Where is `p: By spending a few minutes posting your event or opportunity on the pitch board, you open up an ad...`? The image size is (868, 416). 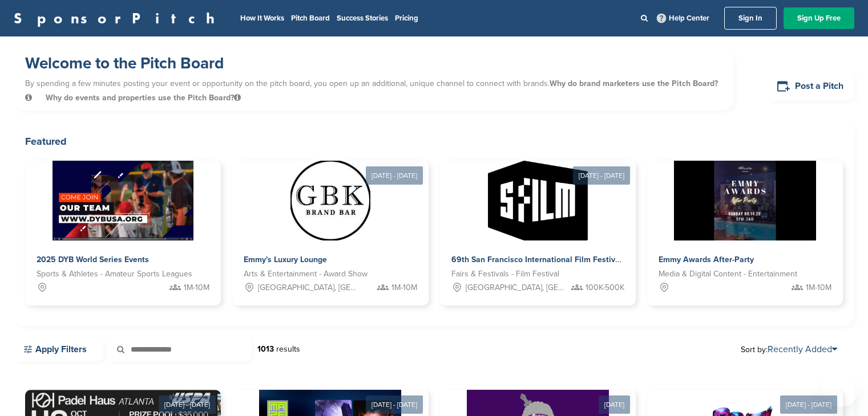 p: By spending a few minutes posting your event or opportunity on the pitch board, you open up an ad... is located at coordinates (374, 91).